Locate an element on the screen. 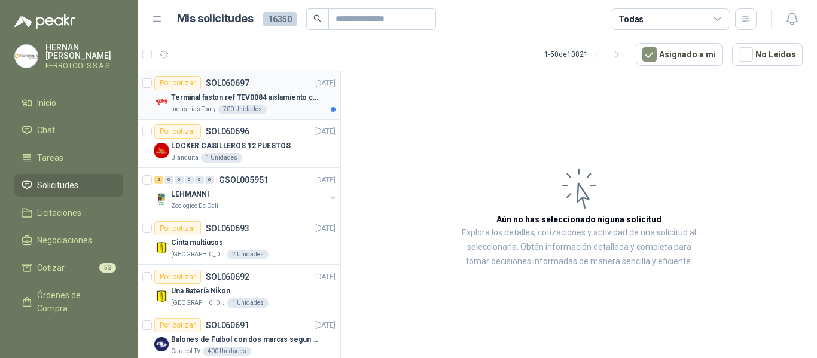 Image resolution: width=817 pixels, height=358 pixels. p: Balones de Futbol con dos marcas segun adjunto. Adjuntar cotizacion en su formato is located at coordinates (245, 340).